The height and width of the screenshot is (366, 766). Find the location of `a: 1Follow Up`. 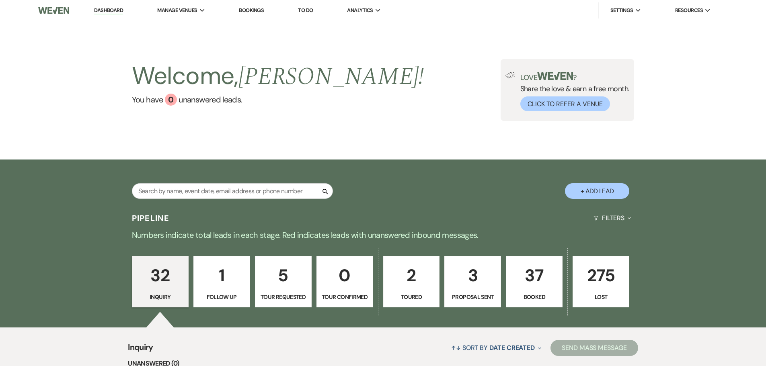

a: 1Follow Up is located at coordinates (221, 282).